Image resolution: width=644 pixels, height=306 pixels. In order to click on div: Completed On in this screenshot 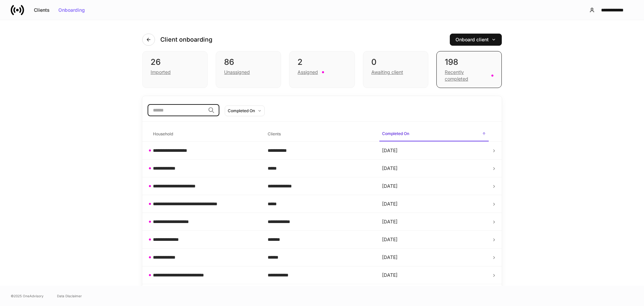, I will do `click(241, 110)`.